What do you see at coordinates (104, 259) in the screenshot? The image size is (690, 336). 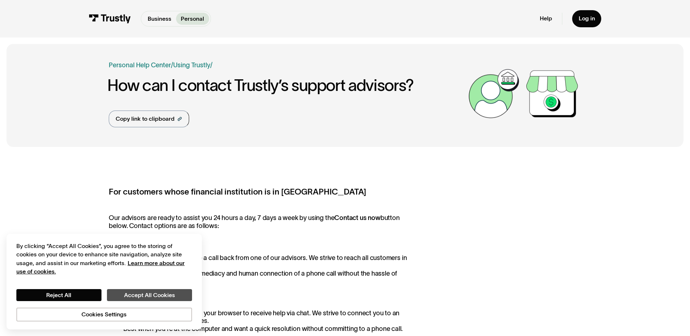 I see `div: By clicking “Accept All Cookies”, you agree to the storing of cookies on your device to enhance s...` at bounding box center [104, 259].